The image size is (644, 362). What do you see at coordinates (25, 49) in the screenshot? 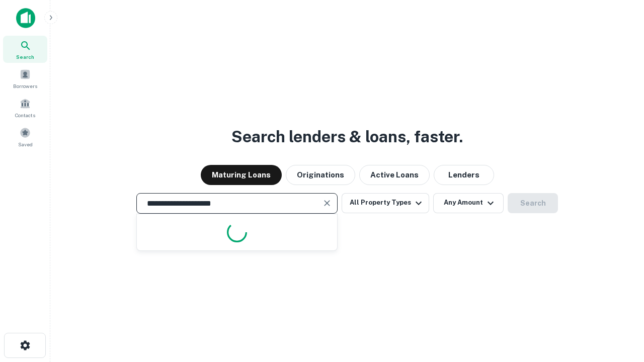
I see `a: Search` at bounding box center [25, 49].